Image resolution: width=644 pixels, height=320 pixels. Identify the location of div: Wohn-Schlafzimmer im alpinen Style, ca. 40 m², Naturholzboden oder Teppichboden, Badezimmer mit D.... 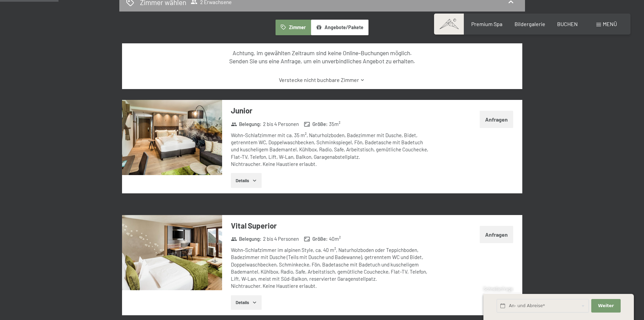
(332, 268).